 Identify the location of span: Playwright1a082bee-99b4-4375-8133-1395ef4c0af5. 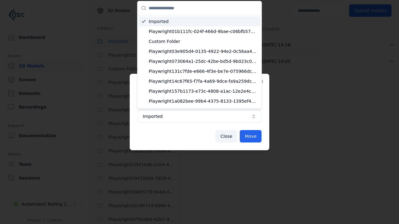
(203, 101).